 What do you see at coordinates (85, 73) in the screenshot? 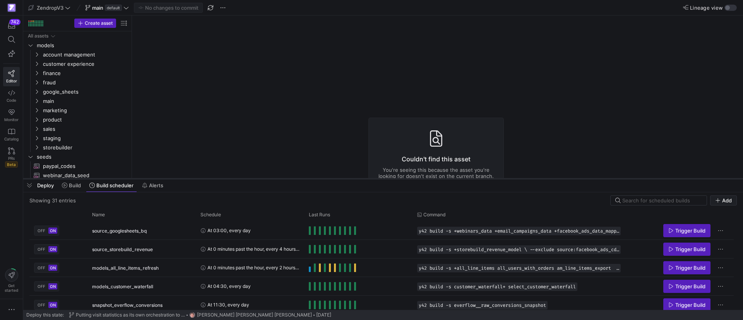
I see `span: finance` at bounding box center [85, 73].